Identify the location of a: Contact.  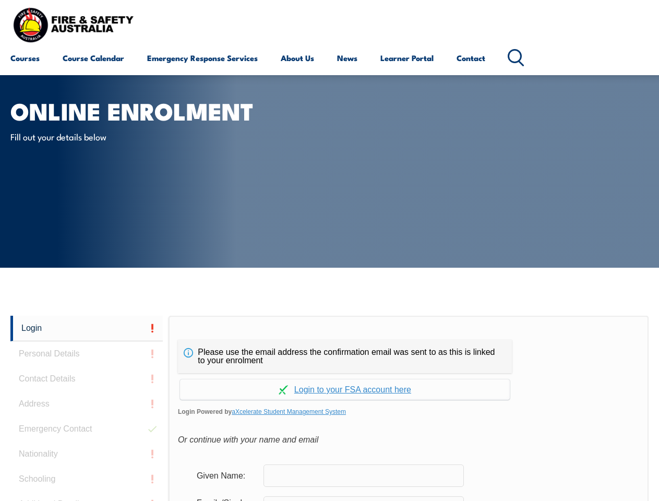
(471, 58).